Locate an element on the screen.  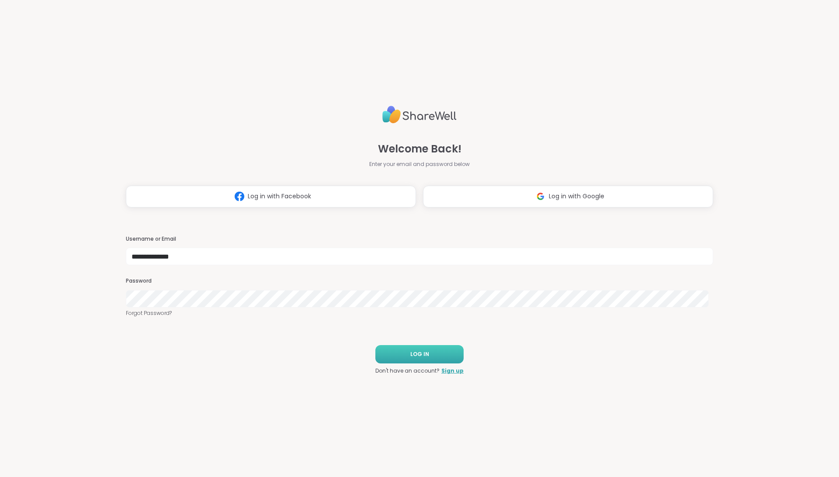
img: ShareWell Logo is located at coordinates (420, 115).